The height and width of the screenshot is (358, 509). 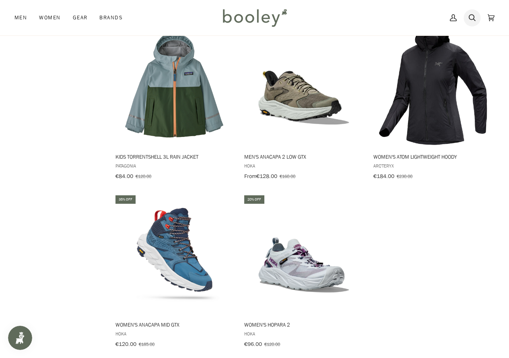 What do you see at coordinates (111, 18) in the screenshot?
I see `span: Brands` at bounding box center [111, 18].